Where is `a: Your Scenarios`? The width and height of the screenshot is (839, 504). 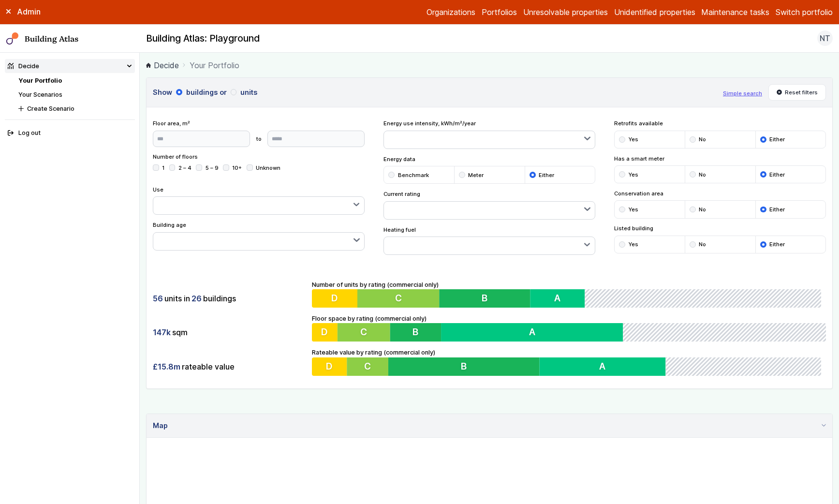 a: Your Scenarios is located at coordinates (40, 95).